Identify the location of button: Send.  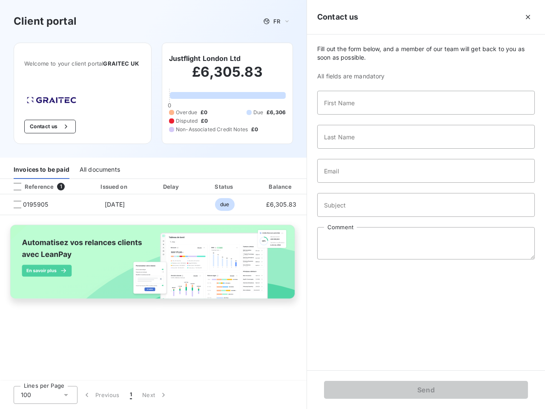
(426, 390).